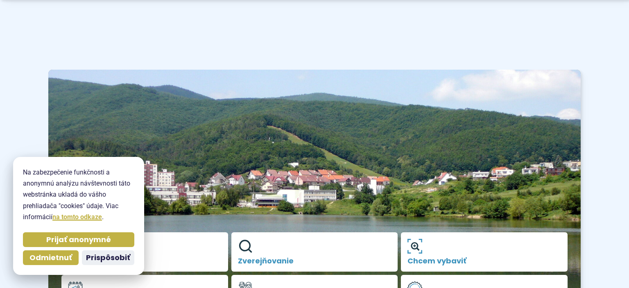 This screenshot has width=629, height=288. Describe the element at coordinates (51, 258) in the screenshot. I see `span: Odmietnuť` at that location.